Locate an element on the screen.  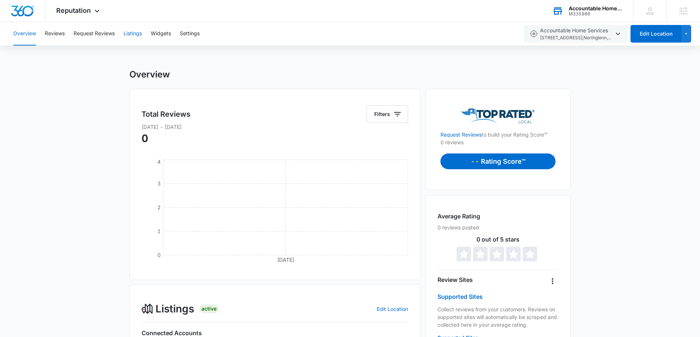
div: account id is located at coordinates (595, 14).